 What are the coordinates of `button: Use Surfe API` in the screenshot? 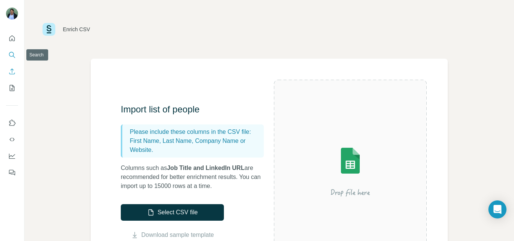 It's located at (12, 140).